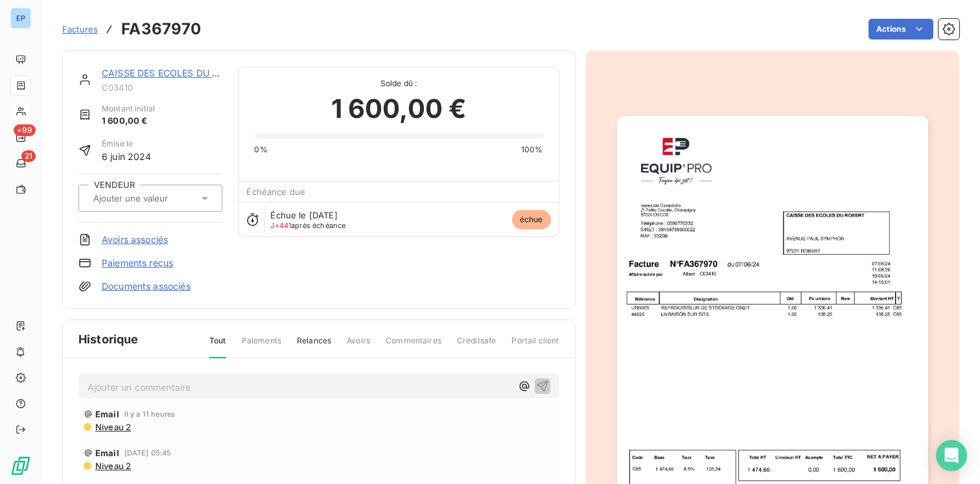 The height and width of the screenshot is (484, 980). Describe the element at coordinates (21, 18) in the screenshot. I see `div: EP` at that location.